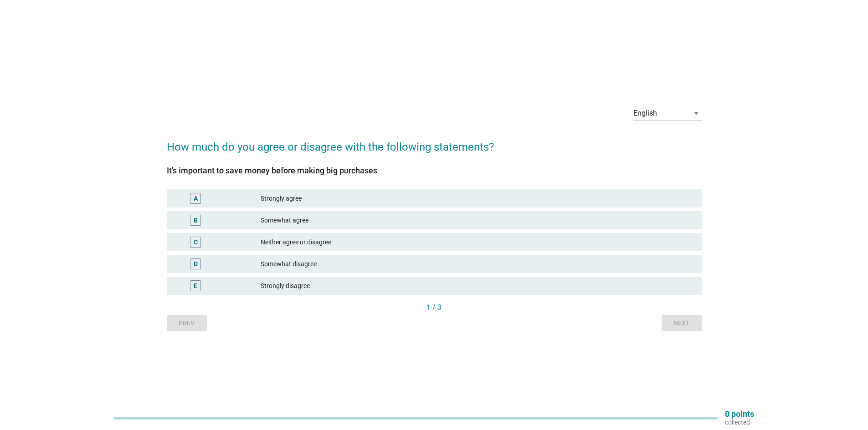  I want to click on h2: How much do you agree or disagree with the following statements?, so click(434, 143).